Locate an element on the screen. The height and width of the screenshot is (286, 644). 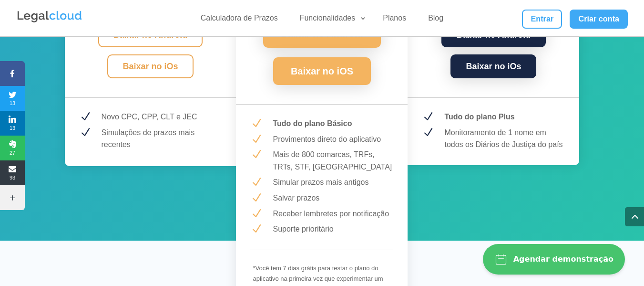
a: Criar conta is located at coordinates (599, 19).